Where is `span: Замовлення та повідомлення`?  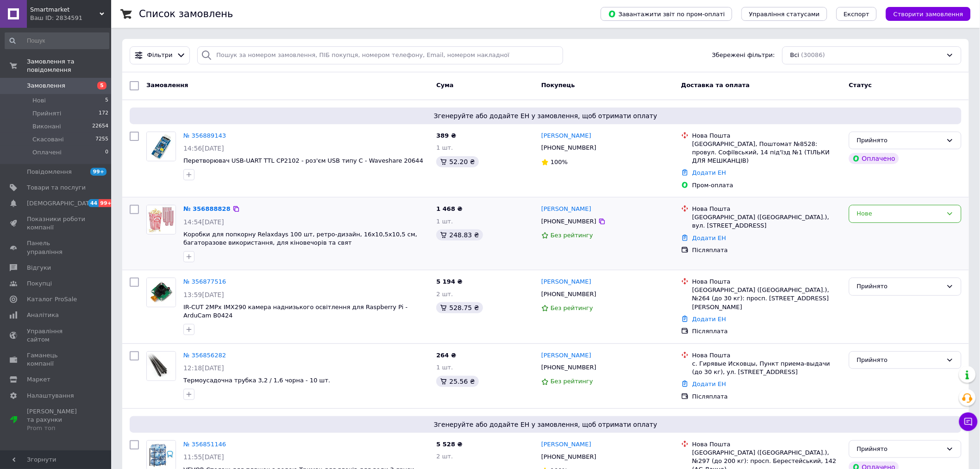
span: Замовлення та повідомлення is located at coordinates (69, 66).